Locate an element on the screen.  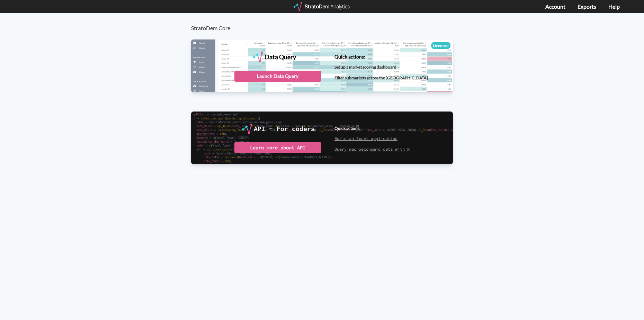
div: Data Query is located at coordinates (280, 57).